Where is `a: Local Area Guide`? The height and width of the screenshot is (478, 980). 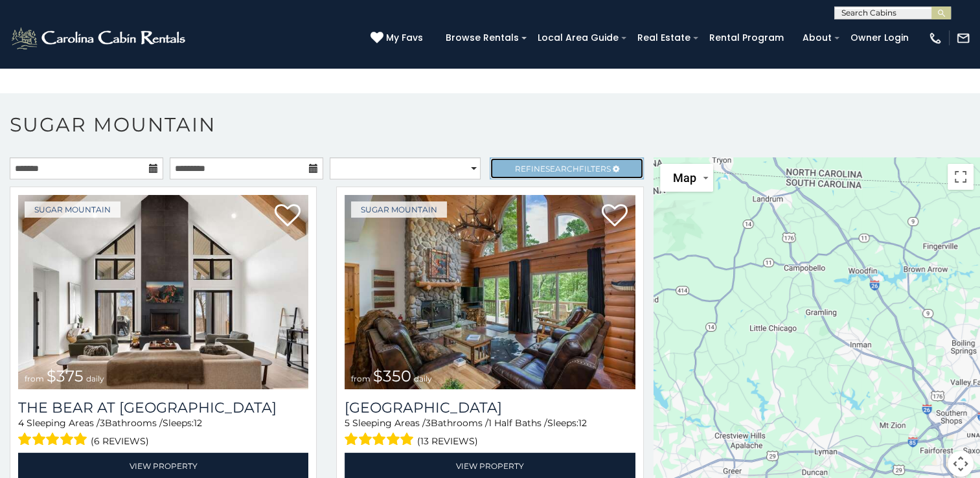 a: Local Area Guide is located at coordinates (578, 38).